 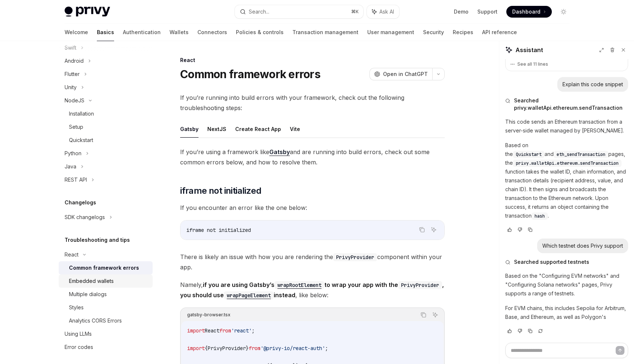 What do you see at coordinates (88, 294) in the screenshot?
I see `div: Multiple dialogs` at bounding box center [88, 294].